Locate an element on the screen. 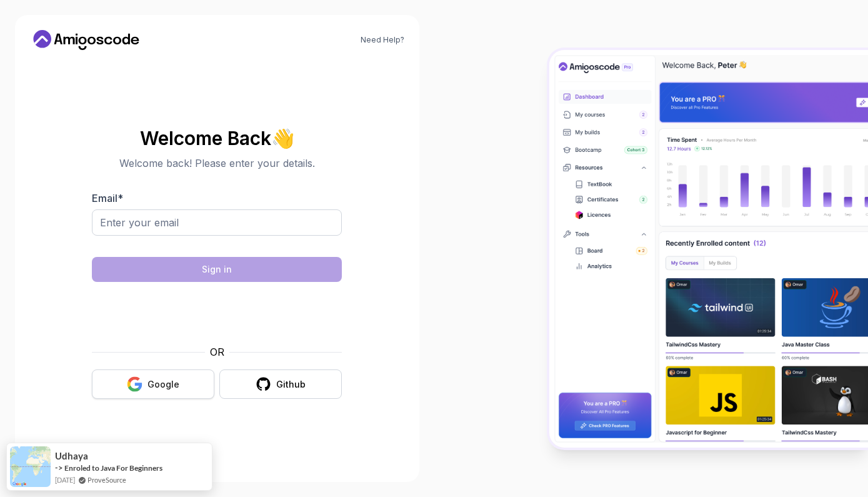  div: Sign in is located at coordinates (217, 269).